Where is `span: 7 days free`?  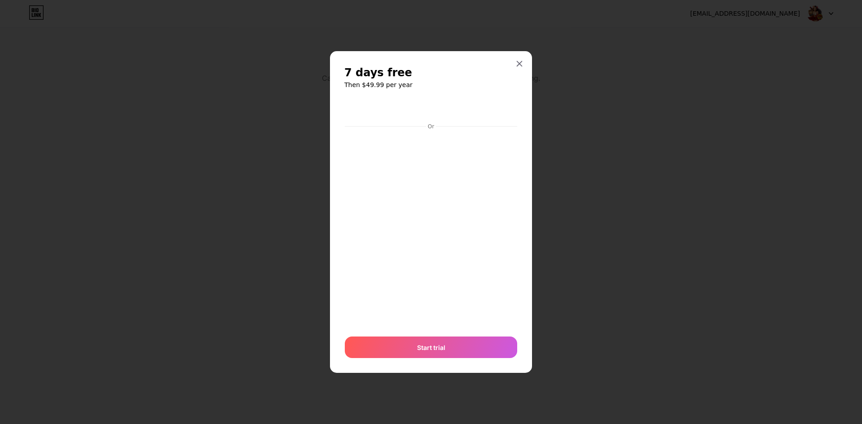
span: 7 days free is located at coordinates (378, 73).